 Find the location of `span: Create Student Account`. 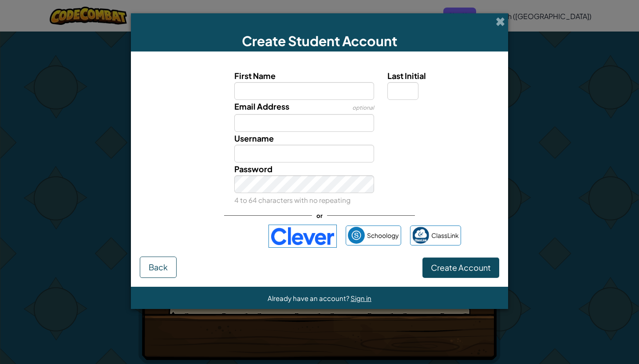

span: Create Student Account is located at coordinates (319, 41).